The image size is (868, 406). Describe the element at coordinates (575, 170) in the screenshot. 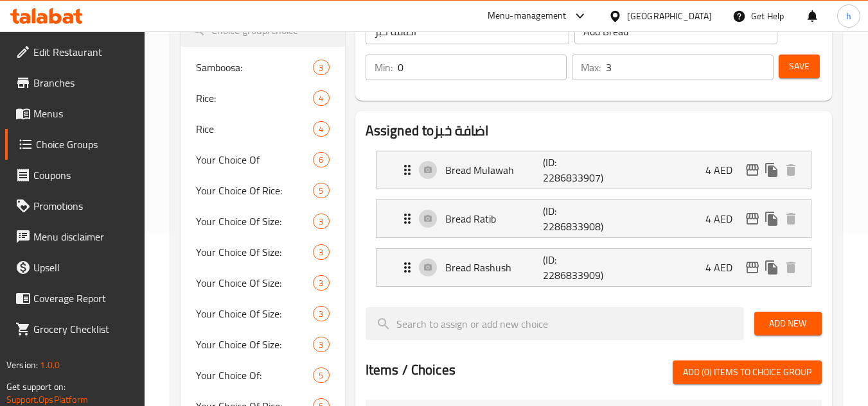

I see `p: (ID: 2286833907)` at that location.